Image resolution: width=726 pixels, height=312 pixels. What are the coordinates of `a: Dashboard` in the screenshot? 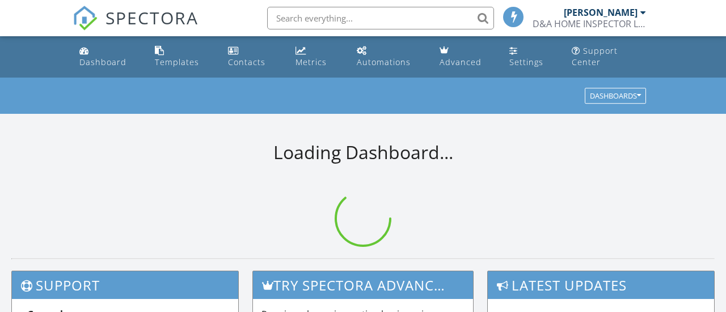 It's located at (108, 57).